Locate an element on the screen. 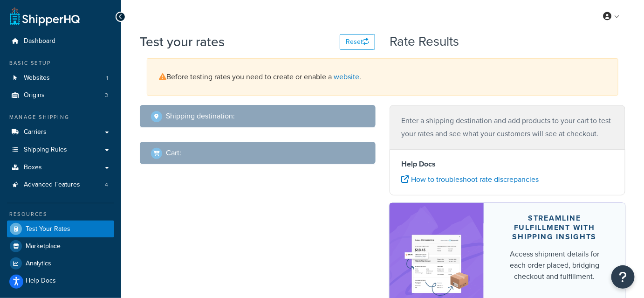 This screenshot has width=644, height=298. span: 1 is located at coordinates (107, 78).